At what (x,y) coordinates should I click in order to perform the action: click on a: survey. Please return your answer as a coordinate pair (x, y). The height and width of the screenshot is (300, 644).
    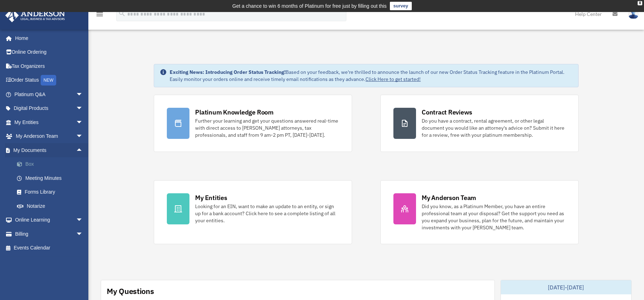
    Looking at the image, I should click on (401, 6).